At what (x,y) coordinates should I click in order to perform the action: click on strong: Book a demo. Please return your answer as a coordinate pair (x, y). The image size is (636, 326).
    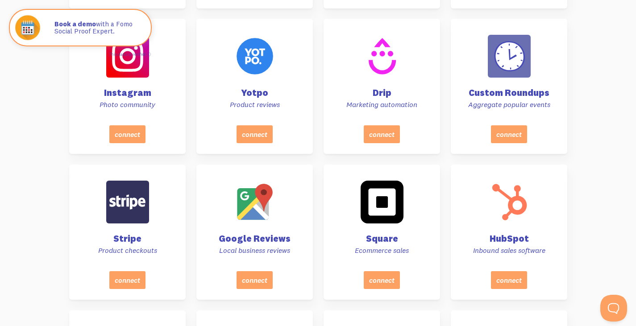
    Looking at the image, I should click on (75, 24).